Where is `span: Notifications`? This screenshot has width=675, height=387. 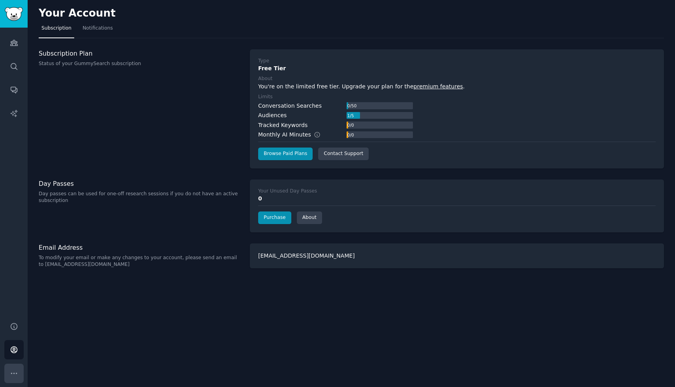 span: Notifications is located at coordinates (97, 28).